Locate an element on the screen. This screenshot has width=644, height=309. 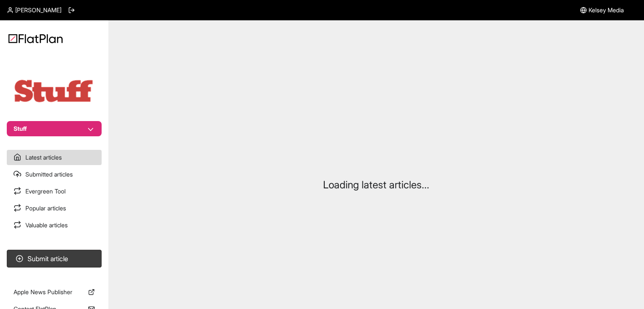
button: Submit article is located at coordinates (54, 258).